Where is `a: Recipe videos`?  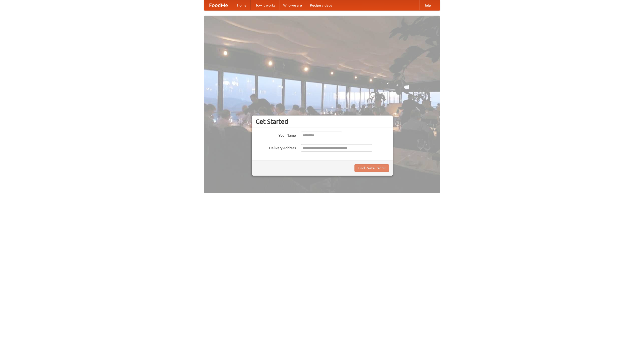
a: Recipe videos is located at coordinates (321, 5).